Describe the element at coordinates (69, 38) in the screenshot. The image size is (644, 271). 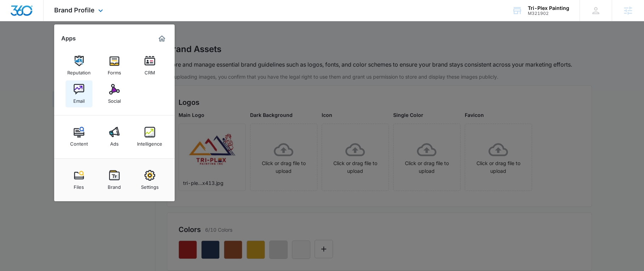
I see `h2: Apps` at that location.